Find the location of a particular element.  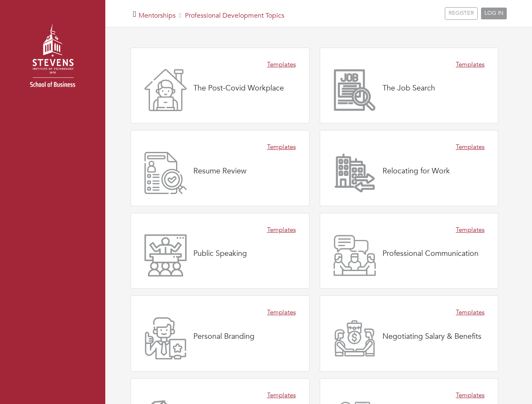

h4: Relocating for Work is located at coordinates (416, 171).